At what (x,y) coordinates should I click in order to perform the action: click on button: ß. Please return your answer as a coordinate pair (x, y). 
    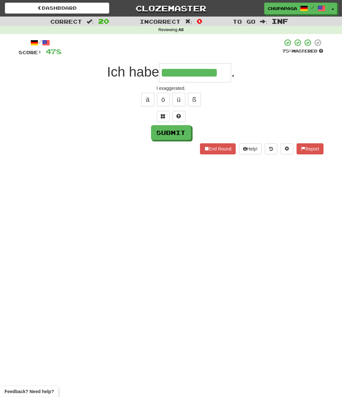
    Looking at the image, I should click on (194, 100).